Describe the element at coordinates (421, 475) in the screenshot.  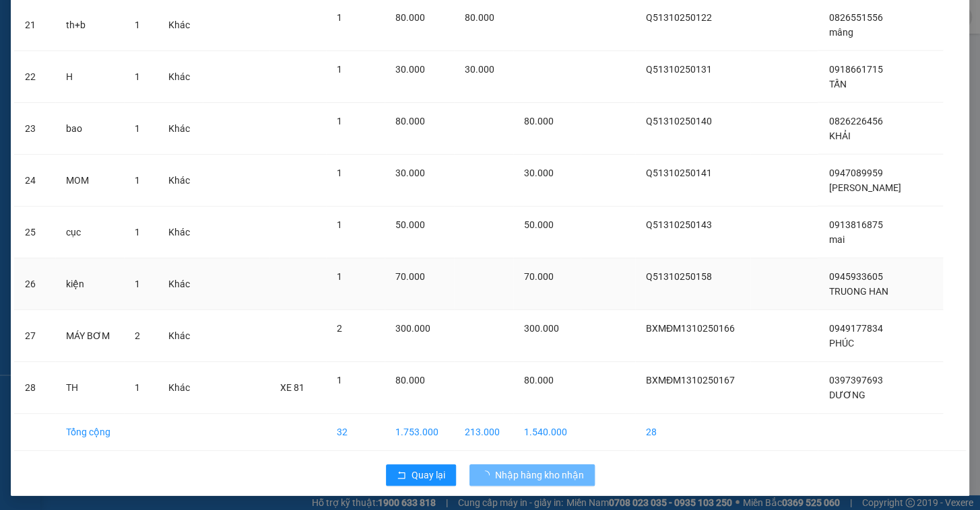
I see `button: rollbackQuay lại` at that location.